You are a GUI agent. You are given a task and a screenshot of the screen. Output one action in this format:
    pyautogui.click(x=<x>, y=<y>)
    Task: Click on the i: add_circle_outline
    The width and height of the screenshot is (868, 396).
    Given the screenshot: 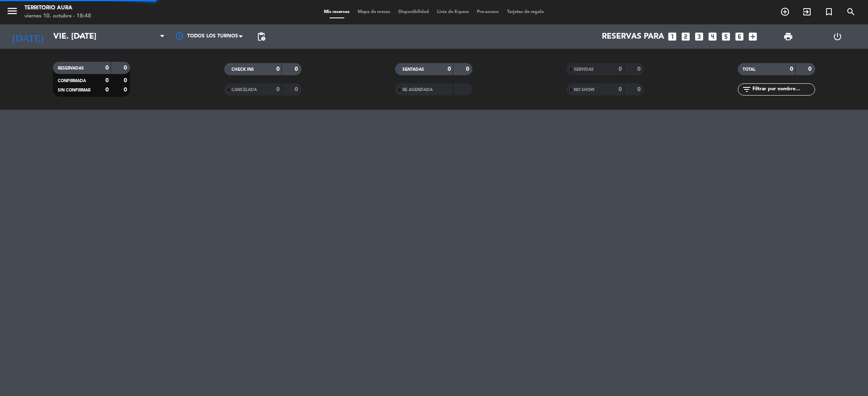 What is the action you would take?
    pyautogui.click(x=785, y=11)
    